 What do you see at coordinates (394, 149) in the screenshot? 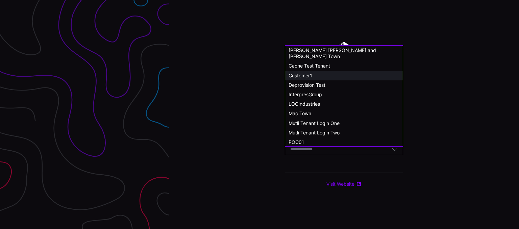
I see `button: Toggle options menu` at bounding box center [394, 149].